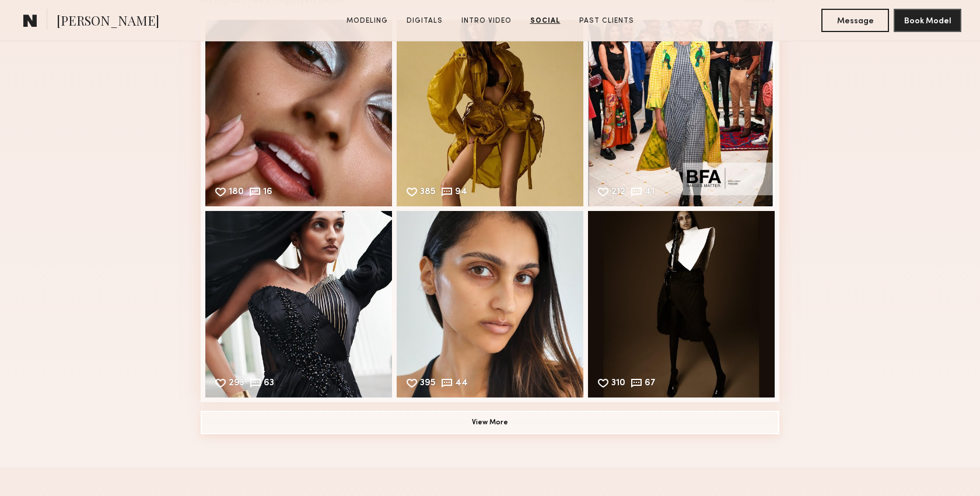 The height and width of the screenshot is (496, 980). I want to click on div: 395, so click(428, 385).